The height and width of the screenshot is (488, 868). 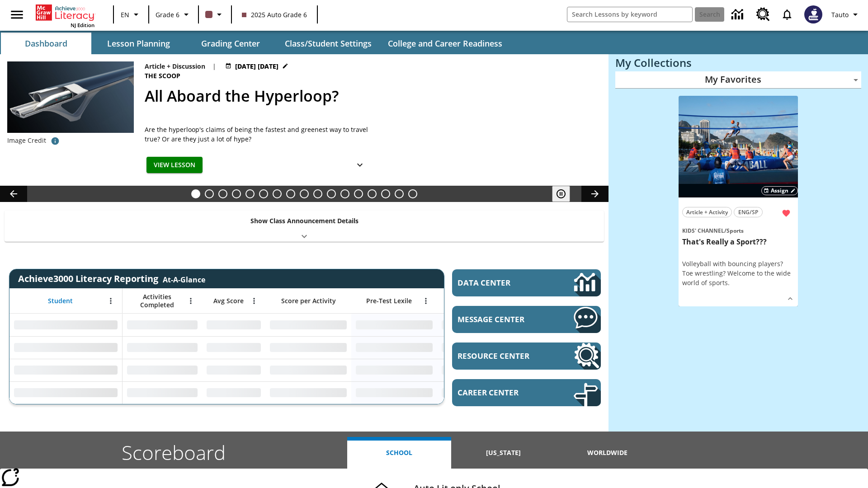 I want to click on button: Slide 14 Hooray for Constitution Day!, so click(x=372, y=194).